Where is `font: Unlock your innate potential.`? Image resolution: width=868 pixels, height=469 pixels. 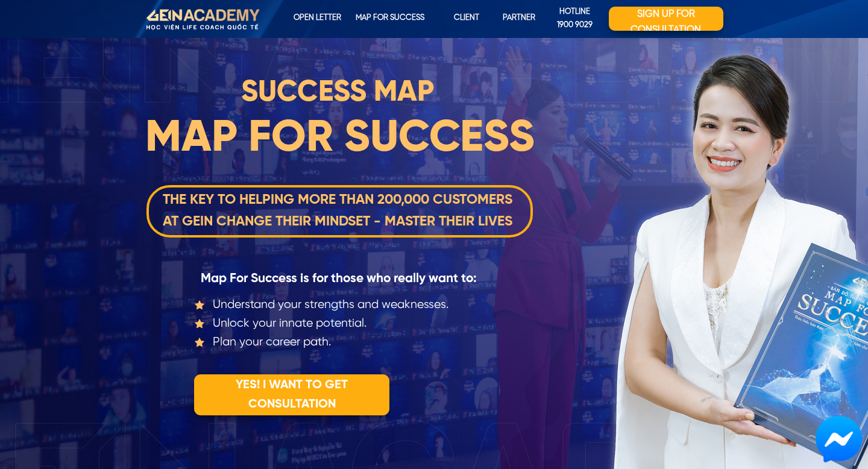
font: Unlock your innate potential. is located at coordinates (290, 323).